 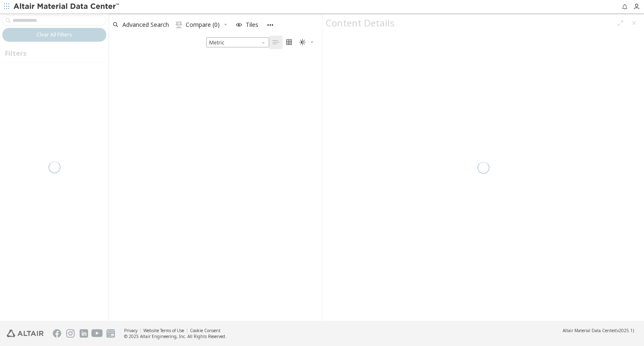 I want to click on div: (v2025.1), so click(x=598, y=330).